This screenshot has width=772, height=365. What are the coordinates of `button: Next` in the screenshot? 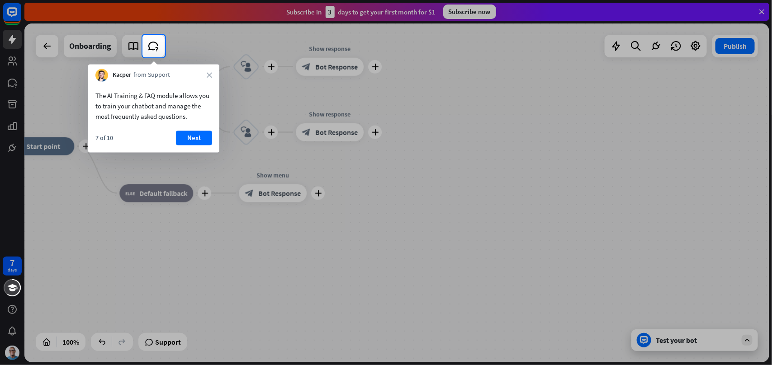 It's located at (194, 138).